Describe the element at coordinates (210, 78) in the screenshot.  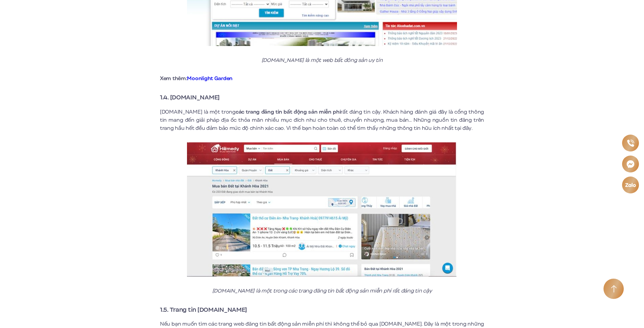
I see `a: Moonlight Garden` at that location.